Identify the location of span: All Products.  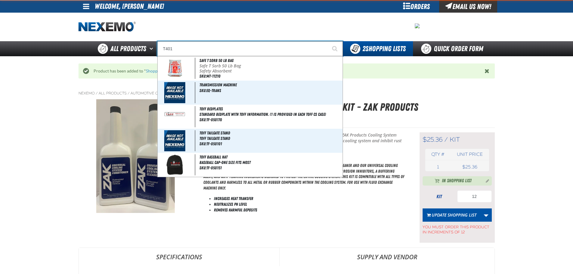
(128, 49).